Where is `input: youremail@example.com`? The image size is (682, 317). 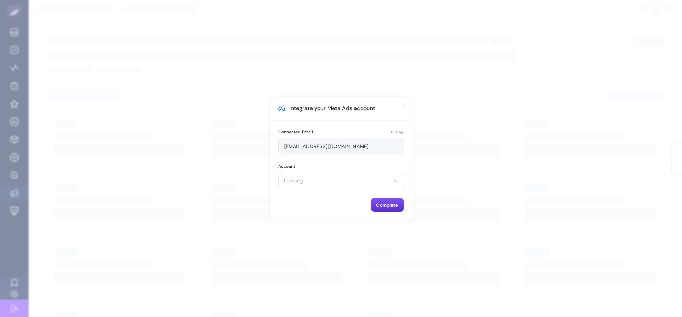
input: youremail@example.com is located at coordinates (341, 146).